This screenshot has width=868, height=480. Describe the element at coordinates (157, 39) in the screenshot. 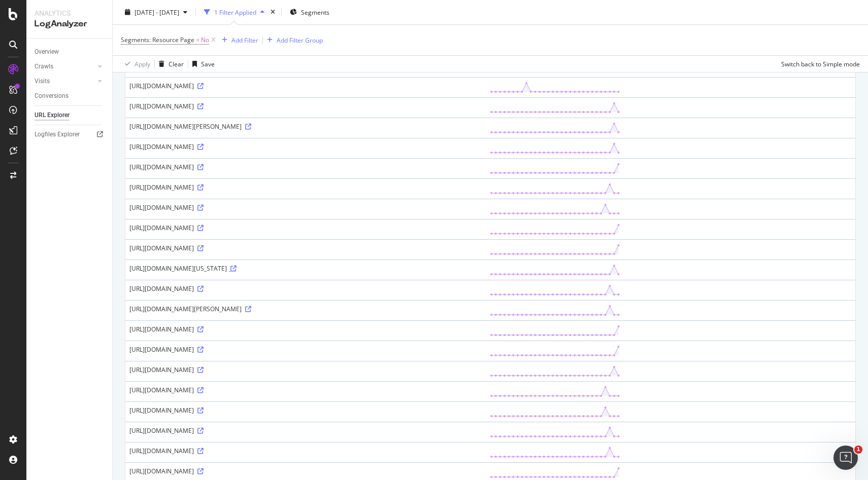

I see `span: Segments: Resource Page` at that location.